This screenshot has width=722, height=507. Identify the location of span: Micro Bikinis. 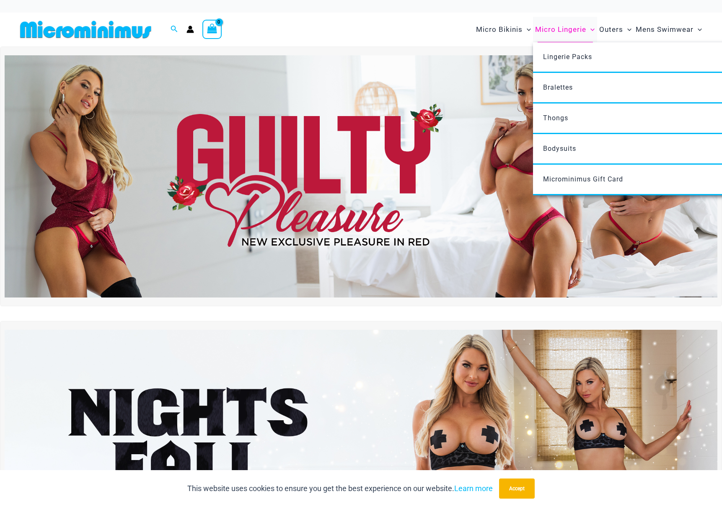
(499, 29).